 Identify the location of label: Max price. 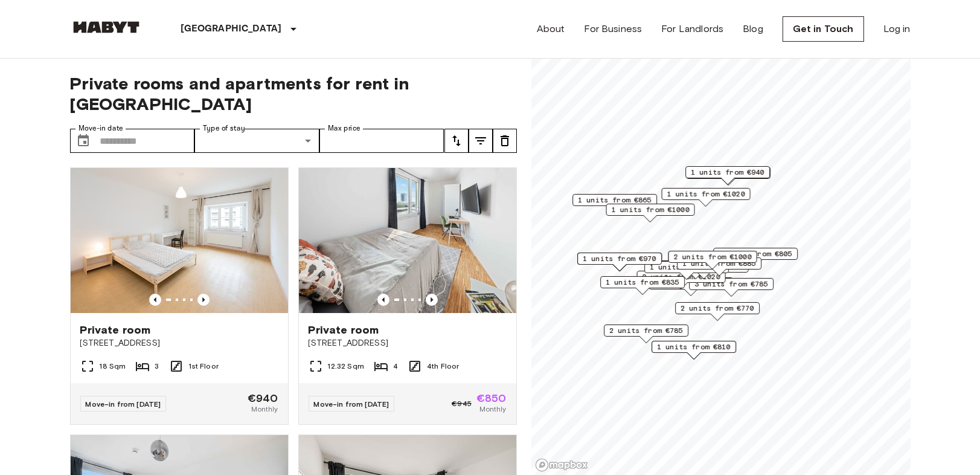
(345, 128).